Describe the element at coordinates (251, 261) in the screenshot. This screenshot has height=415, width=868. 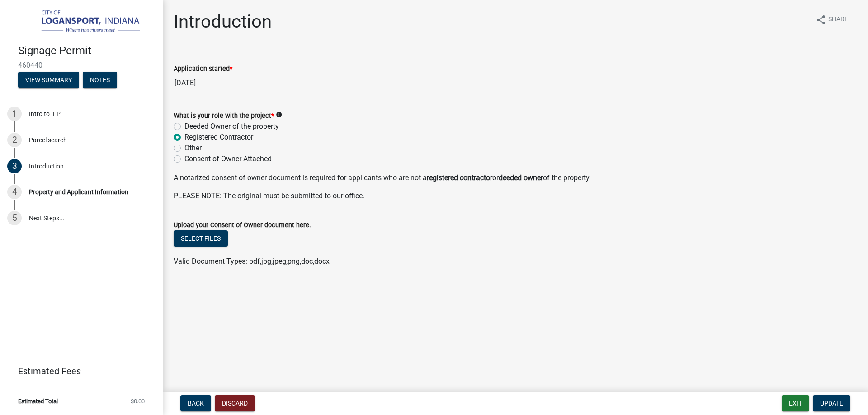
I see `span: Valid Document Types: pdf,jpg,jpeg,png,doc,docx` at that location.